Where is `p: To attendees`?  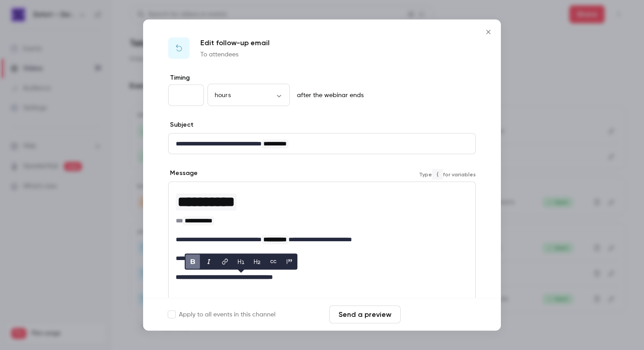
p: To attendees is located at coordinates (235, 55).